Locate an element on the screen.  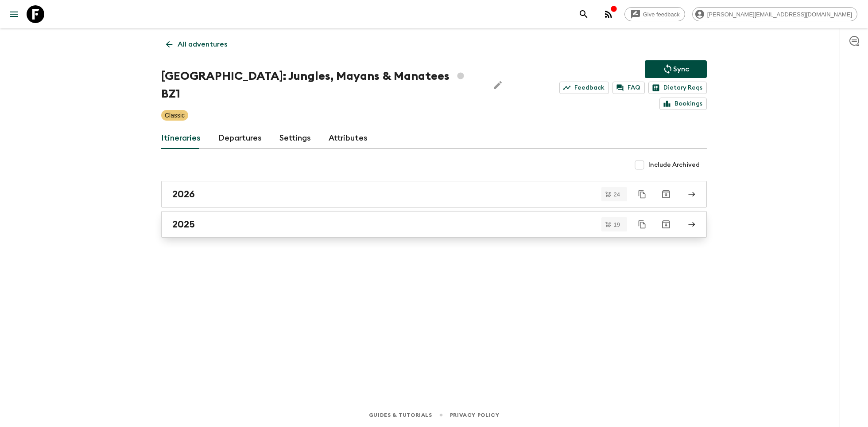
a: All adventures is located at coordinates (197, 45).